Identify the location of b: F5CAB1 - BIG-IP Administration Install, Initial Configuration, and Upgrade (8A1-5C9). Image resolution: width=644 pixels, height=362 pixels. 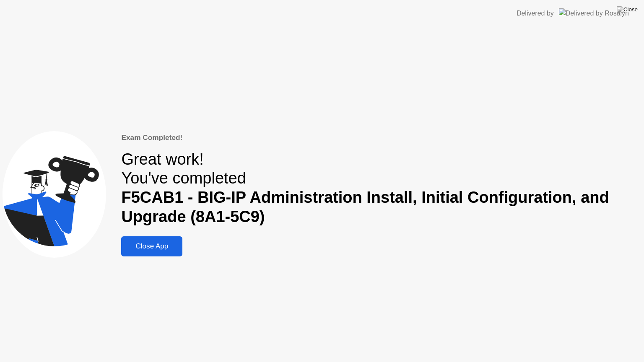
(364, 206).